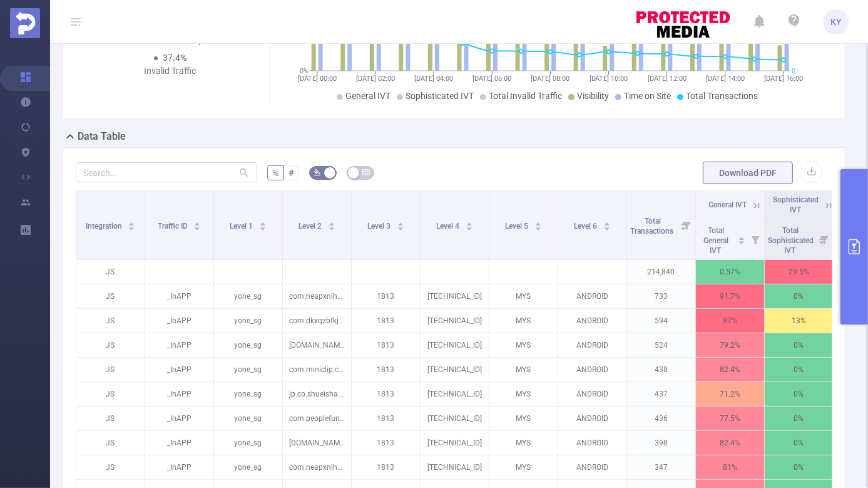 The width and height of the screenshot is (868, 488). Describe the element at coordinates (317, 172) in the screenshot. I see `i: icon: bg-colors` at that location.